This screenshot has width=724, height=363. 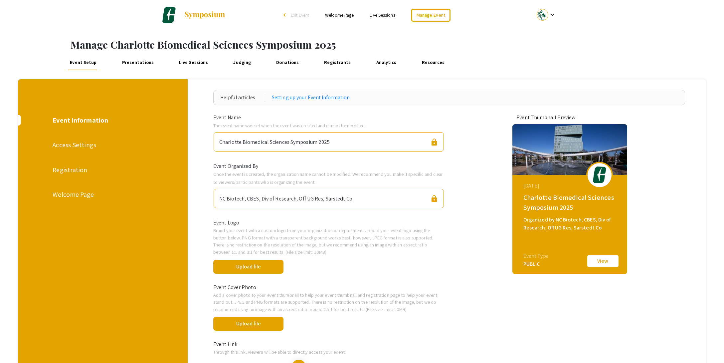 What do you see at coordinates (205, 15) in the screenshot?
I see `img: Symposium by ForagerOne` at bounding box center [205, 15].